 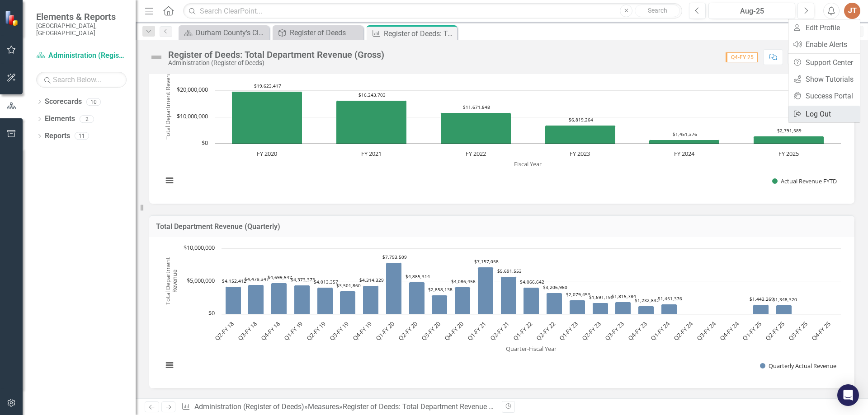 What do you see at coordinates (545, 331) in the screenshot?
I see `text: Q2-FY 22` at bounding box center [545, 331].